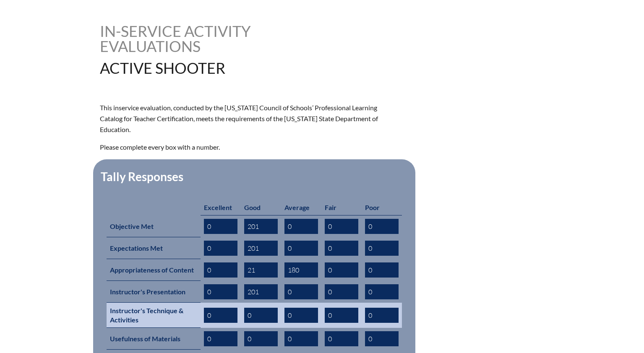  Describe the element at coordinates (221, 207) in the screenshot. I see `th: Excellent` at that location.